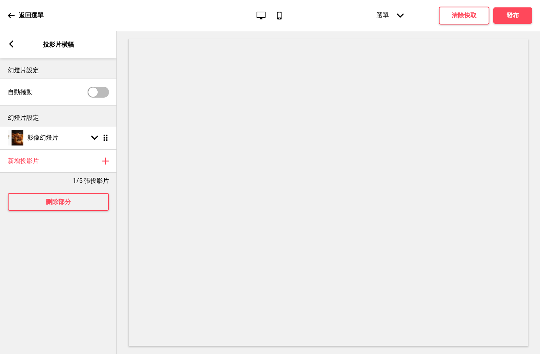 Image resolution: width=540 pixels, height=354 pixels. I want to click on font: 選單, so click(383, 15).